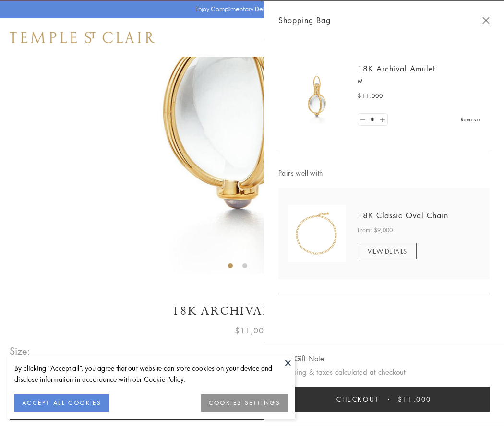 This screenshot has width=504, height=426. I want to click on span: From: $9,000, so click(375, 230).